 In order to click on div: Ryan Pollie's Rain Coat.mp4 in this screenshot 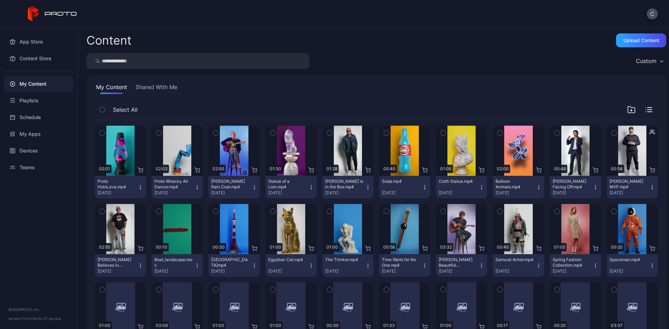, I will do `click(230, 184)`.